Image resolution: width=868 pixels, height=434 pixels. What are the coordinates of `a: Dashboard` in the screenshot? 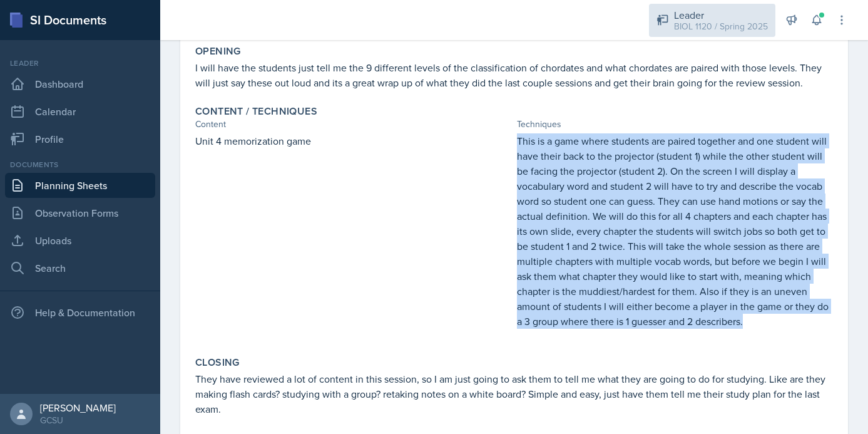 It's located at (80, 84).